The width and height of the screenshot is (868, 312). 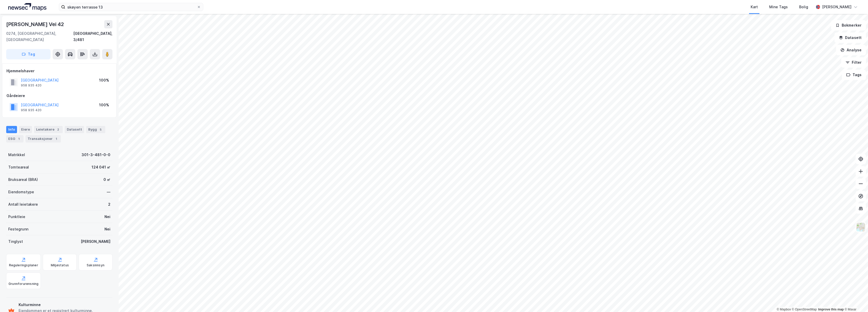 What do you see at coordinates (21, 192) in the screenshot?
I see `div: Eiendomstype` at bounding box center [21, 192].